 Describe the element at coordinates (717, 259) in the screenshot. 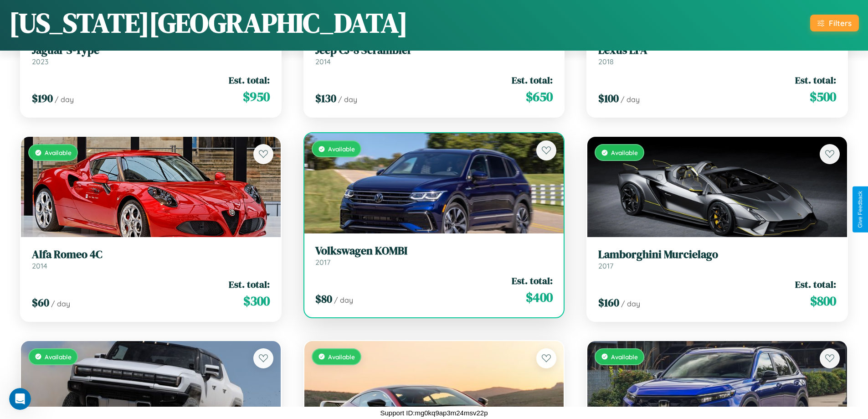

I see `a: Lamborghini Murcielago2017` at that location.